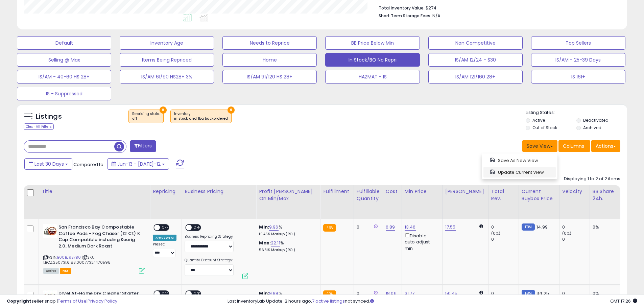 This screenshot has width=644, height=308. What do you see at coordinates (540, 146) in the screenshot?
I see `button: Save View` at bounding box center [540, 146].